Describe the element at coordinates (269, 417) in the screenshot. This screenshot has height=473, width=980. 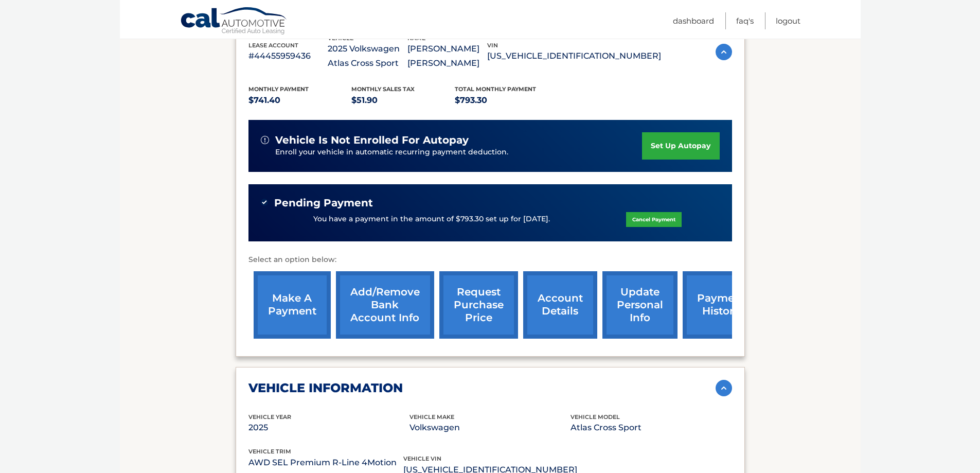
I see `span: vehicle Year` at that location.